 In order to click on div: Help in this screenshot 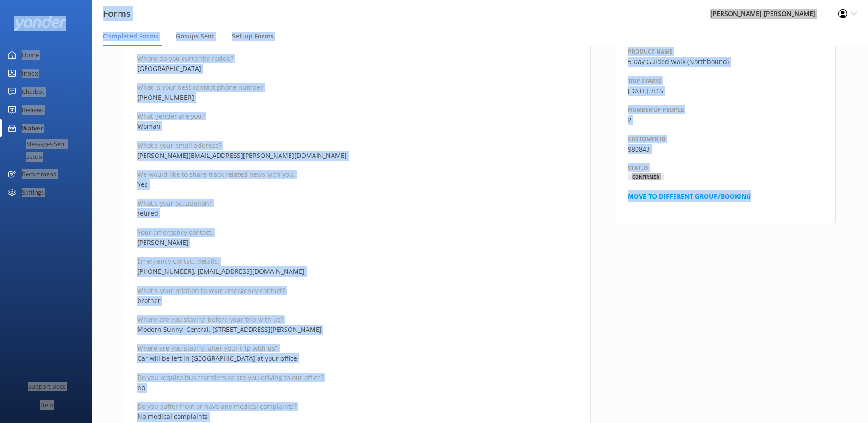, I will do `click(47, 405)`.